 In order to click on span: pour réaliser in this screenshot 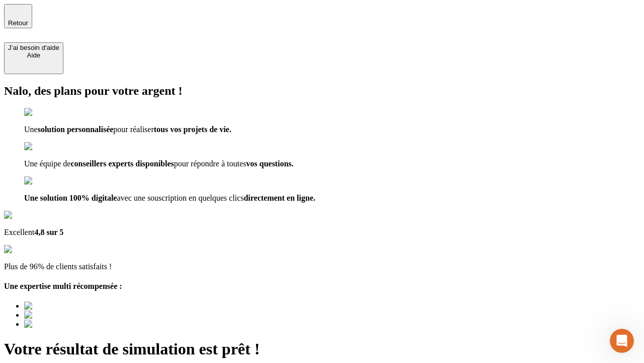, I will do `click(133, 129)`.